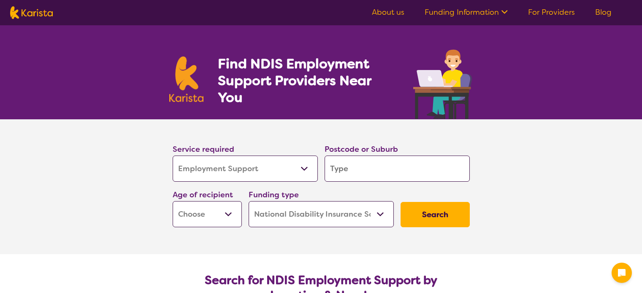 Image resolution: width=642 pixels, height=293 pixels. Describe the element at coordinates (397, 169) in the screenshot. I see `input: Type` at that location.